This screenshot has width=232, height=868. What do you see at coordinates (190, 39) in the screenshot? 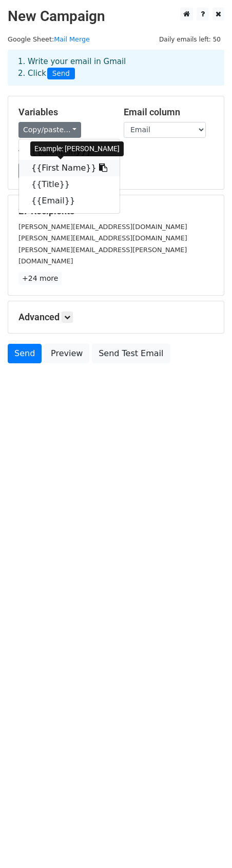
I see `a: Daily emails left: 50` at bounding box center [190, 39].